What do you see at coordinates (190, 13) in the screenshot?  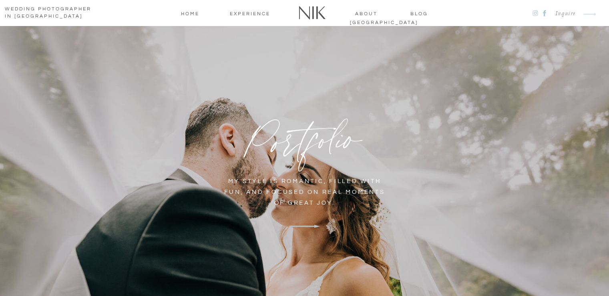 I see `nav: home` at bounding box center [190, 13].